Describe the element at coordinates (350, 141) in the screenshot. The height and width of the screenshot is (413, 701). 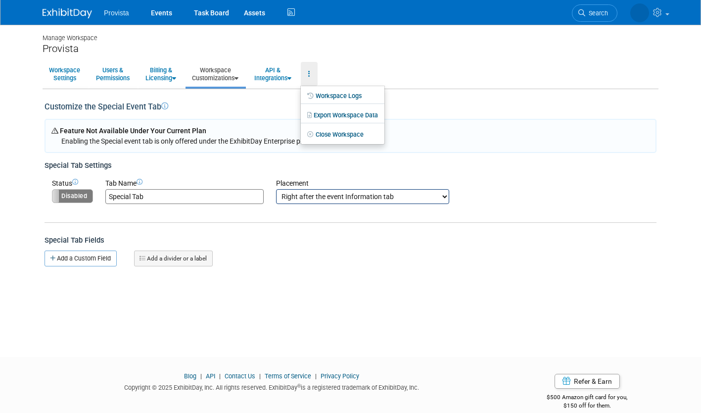
I see `div: Enabling the Special event tab is only offered under the ExhibitDay Enterprise plan.` at that location.